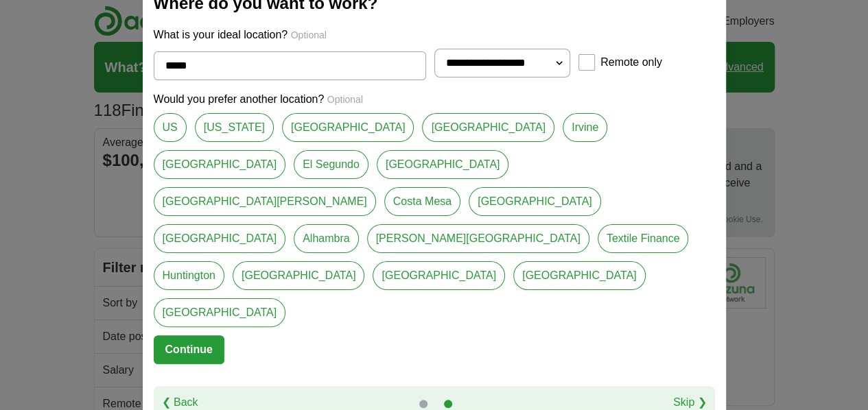 The image size is (868, 410). What do you see at coordinates (422, 202) in the screenshot?
I see `a: Costa Mesa` at bounding box center [422, 202].